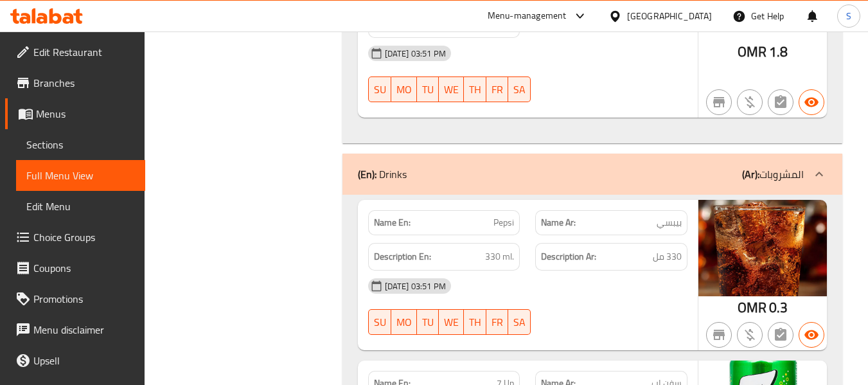  I want to click on strong: Description Ar:, so click(568, 256).